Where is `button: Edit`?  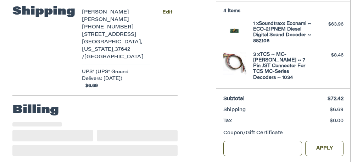 button: Edit is located at coordinates (167, 12).